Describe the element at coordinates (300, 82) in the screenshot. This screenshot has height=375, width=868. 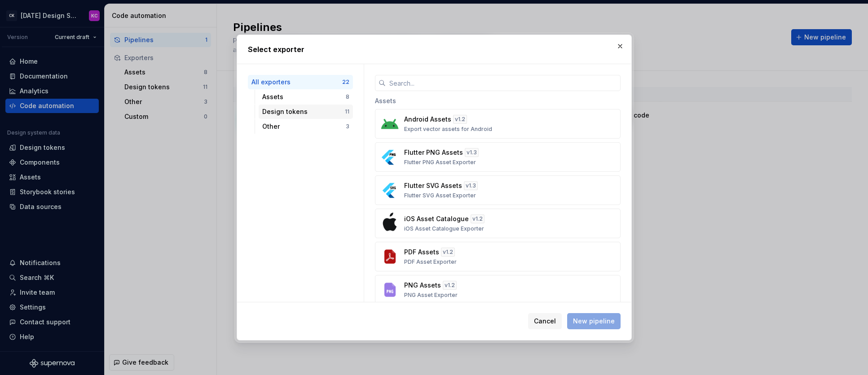
I see `button: All exporters22` at that location.